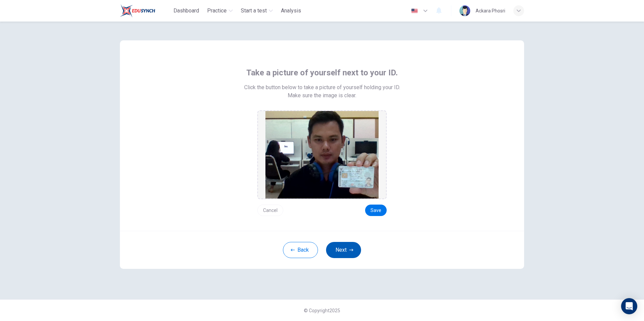  I want to click on div: Open Intercom Messenger, so click(629, 306).